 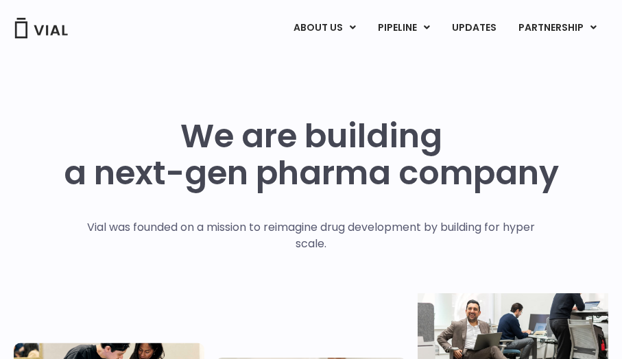 I want to click on a: PARTNERSHIPMenu Toggle, so click(x=557, y=28).